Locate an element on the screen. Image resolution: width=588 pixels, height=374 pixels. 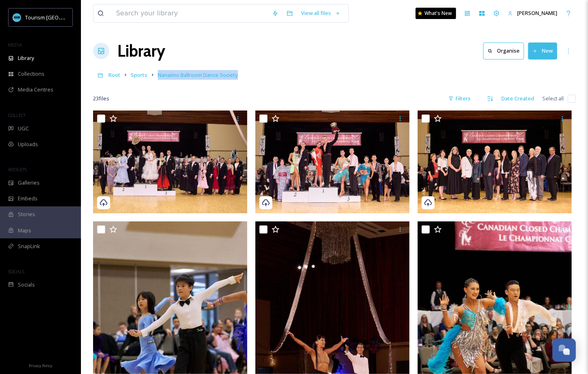
span: Socials is located at coordinates (26, 284).